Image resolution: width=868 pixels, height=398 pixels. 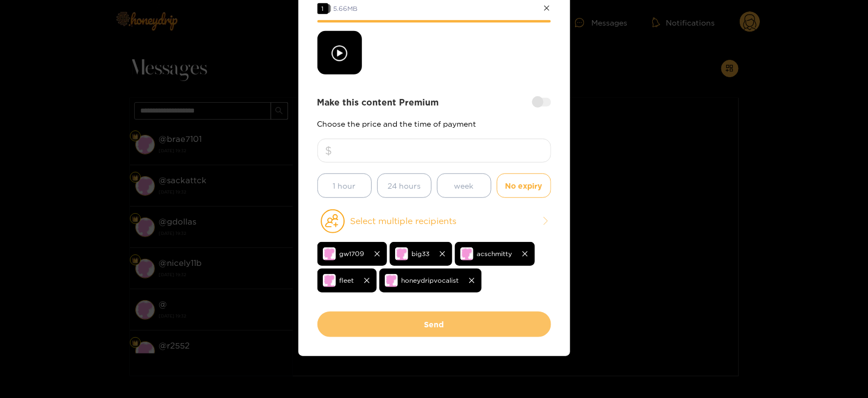 I want to click on span: 24 hours, so click(x=404, y=186).